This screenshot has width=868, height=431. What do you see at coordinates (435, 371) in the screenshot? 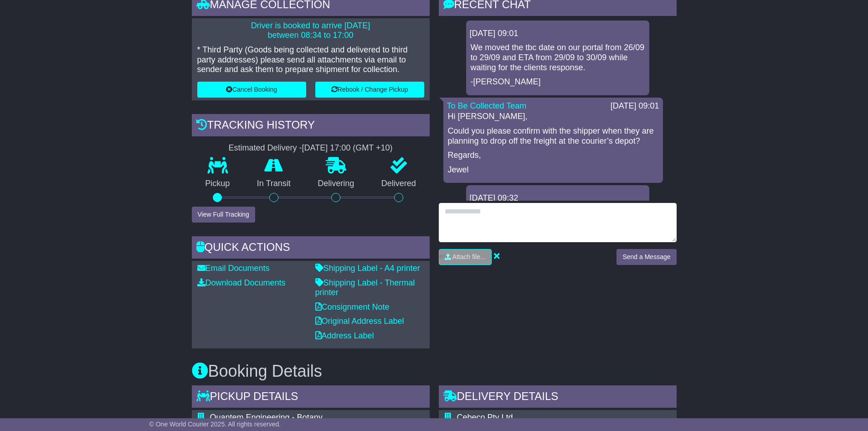
I see `h3: Booking Details` at bounding box center [435, 371].